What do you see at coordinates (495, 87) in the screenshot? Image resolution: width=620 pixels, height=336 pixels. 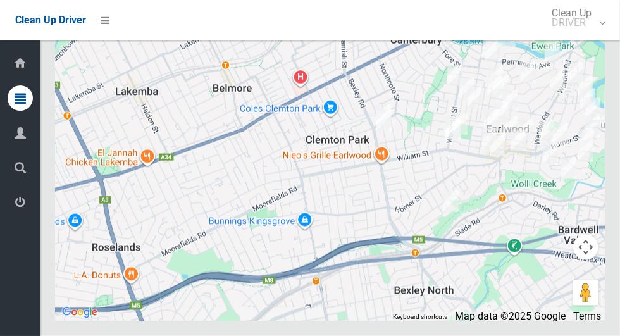 I see `div: 61 Thompson Street, EARLWOOD NSW 2206<br>Status : AssignedToRoute<br><a href="/driver/booking/482...` at bounding box center [495, 87].